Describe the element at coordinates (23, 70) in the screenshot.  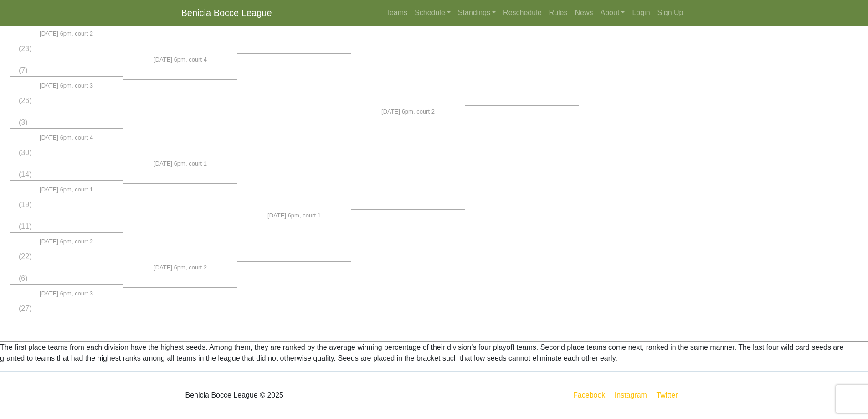
I see `span: (7)` at that location.